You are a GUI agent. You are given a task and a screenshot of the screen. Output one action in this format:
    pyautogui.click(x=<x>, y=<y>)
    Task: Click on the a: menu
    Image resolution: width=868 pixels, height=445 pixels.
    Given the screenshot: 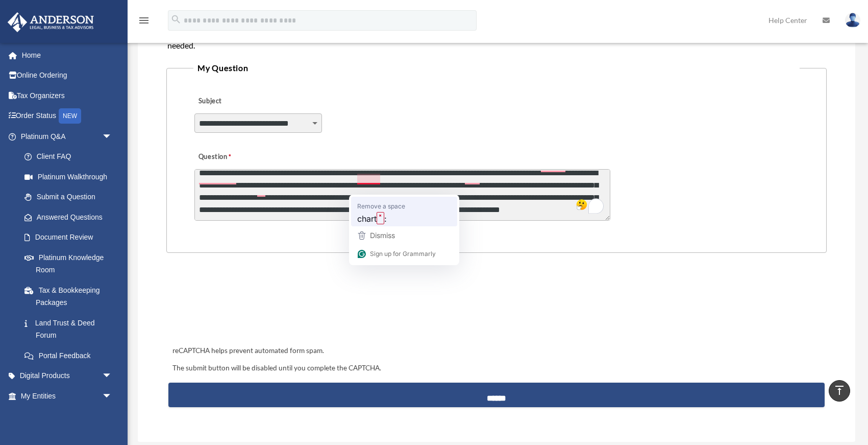 What is the action you would take?
    pyautogui.click(x=144, y=22)
    